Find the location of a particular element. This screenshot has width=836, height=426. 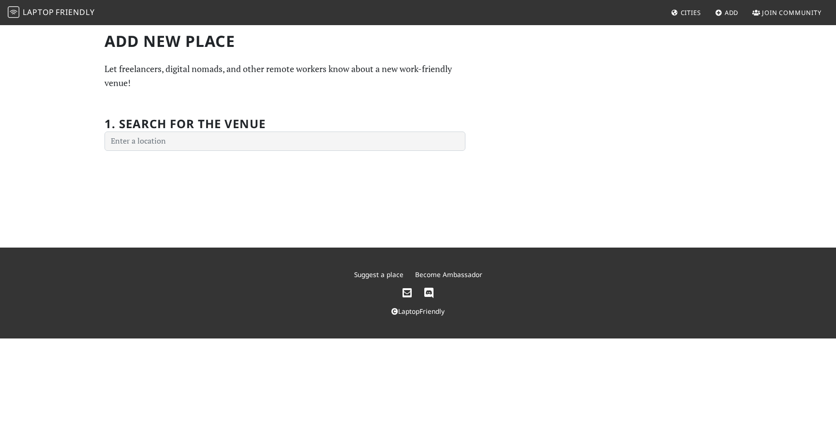

a: Cities is located at coordinates (686, 13).